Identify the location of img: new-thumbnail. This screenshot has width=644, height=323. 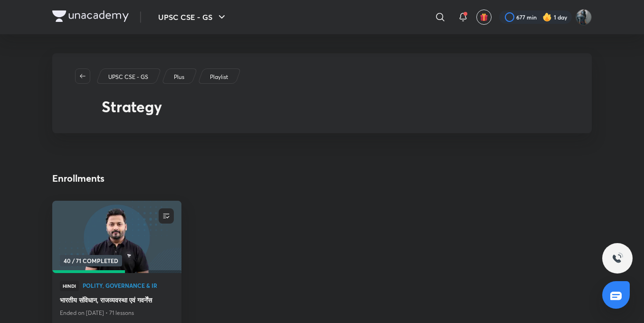
(117, 236).